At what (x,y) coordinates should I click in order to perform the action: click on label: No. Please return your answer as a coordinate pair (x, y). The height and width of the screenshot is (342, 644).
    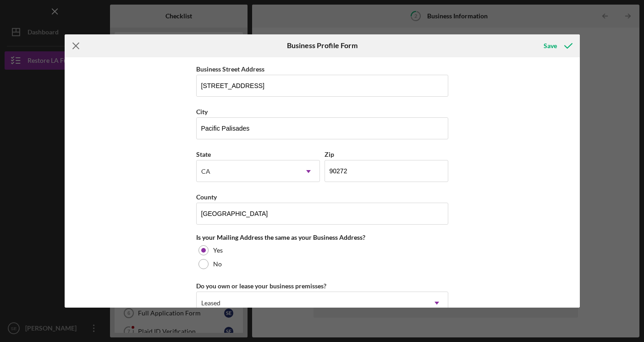
    Looking at the image, I should click on (217, 264).